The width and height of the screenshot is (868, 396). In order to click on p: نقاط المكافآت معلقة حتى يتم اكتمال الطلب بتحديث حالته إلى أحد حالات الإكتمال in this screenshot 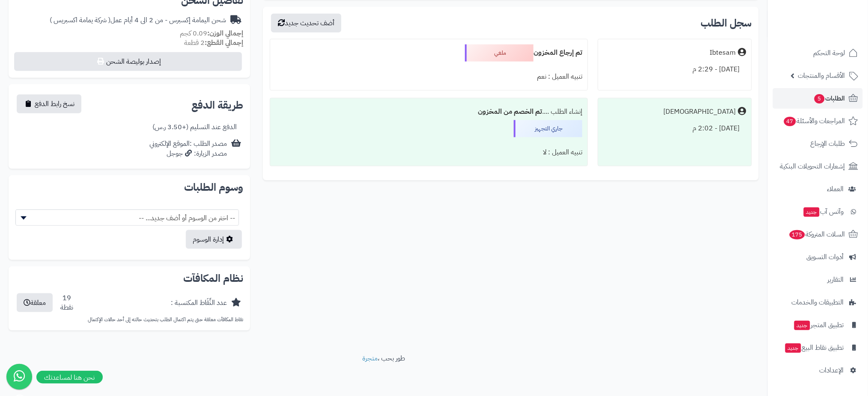, I will do `click(129, 320)`.